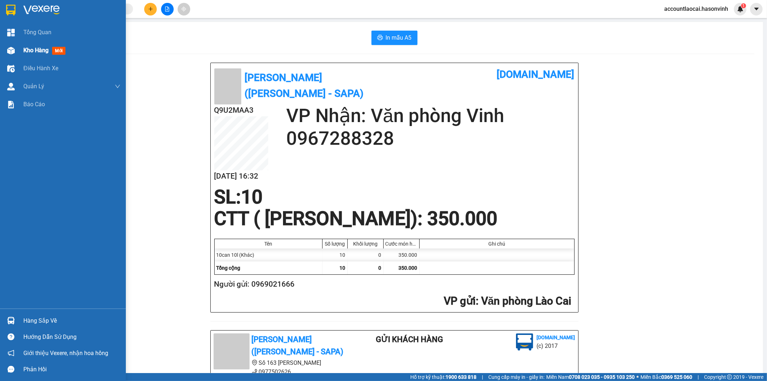 The image size is (767, 381). What do you see at coordinates (281, 371) in the screenshot?
I see `li: 0977502626` at bounding box center [281, 371].